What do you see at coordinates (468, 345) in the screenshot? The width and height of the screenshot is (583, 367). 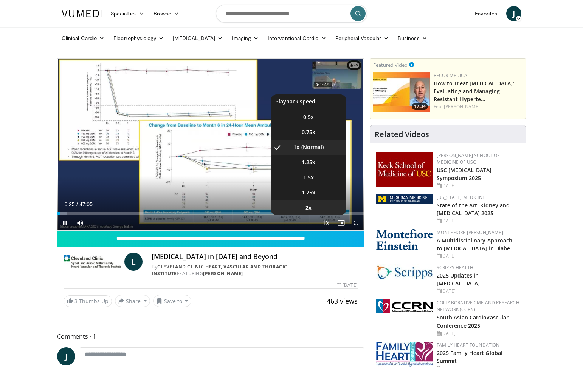 I see `a: Family Heart Foundation` at bounding box center [468, 345].